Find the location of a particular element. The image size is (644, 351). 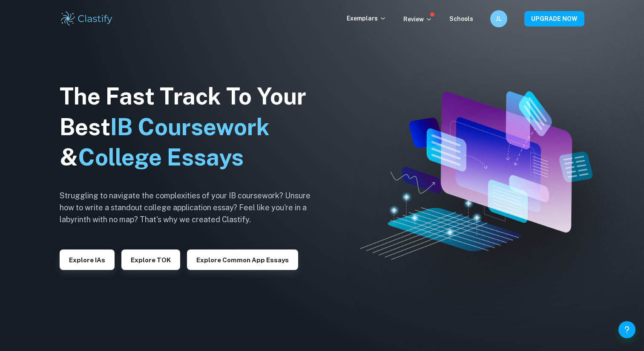

a: Explore Common App essays is located at coordinates (243, 259).